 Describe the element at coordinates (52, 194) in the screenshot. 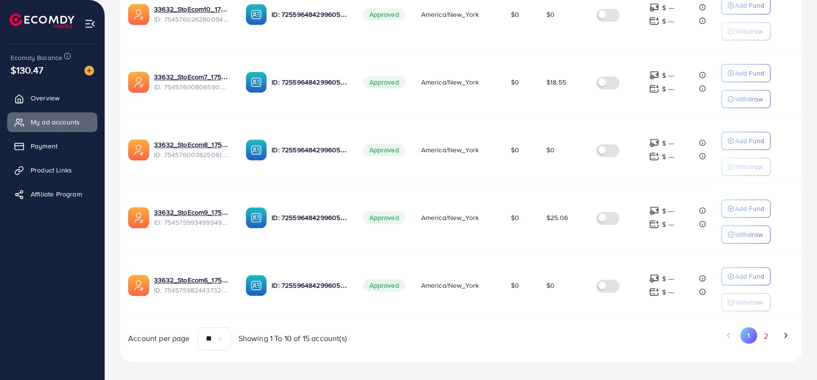

I see `a: Affiliate Program` at that location.